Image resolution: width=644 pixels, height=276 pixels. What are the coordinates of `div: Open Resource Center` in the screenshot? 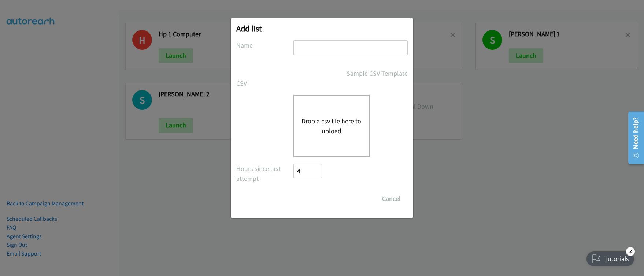 It's located at (13, 29).